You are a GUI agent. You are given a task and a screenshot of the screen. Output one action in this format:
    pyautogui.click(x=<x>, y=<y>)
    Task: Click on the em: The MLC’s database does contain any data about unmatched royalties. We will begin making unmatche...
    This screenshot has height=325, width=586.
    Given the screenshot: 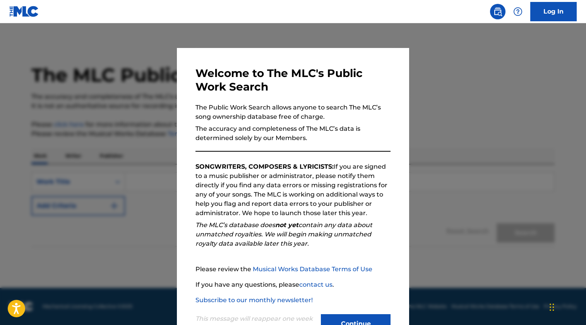 What is the action you would take?
    pyautogui.click(x=284, y=234)
    